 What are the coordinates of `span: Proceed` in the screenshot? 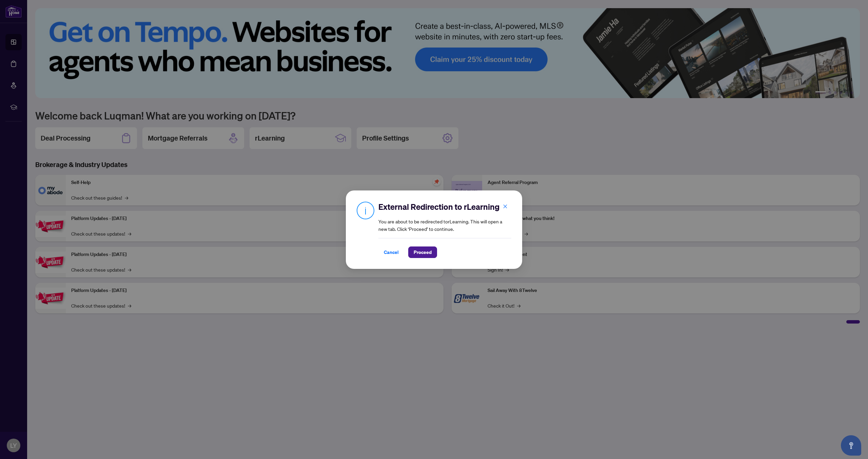 It's located at (423, 252).